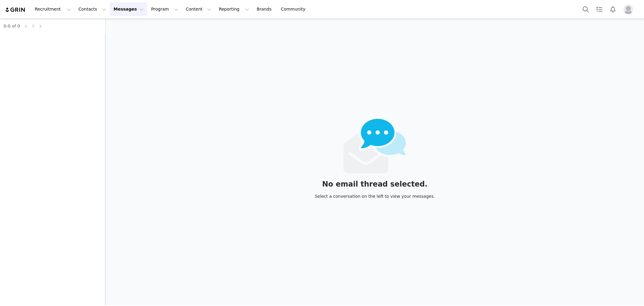 The image size is (644, 306). Describe the element at coordinates (33, 26) in the screenshot. I see `a: 0` at that location.